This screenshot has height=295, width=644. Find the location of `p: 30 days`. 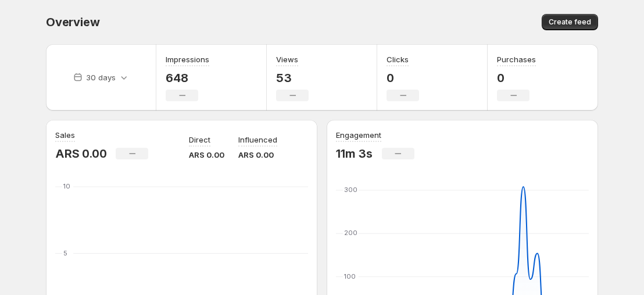

p: 30 days is located at coordinates (100, 77).